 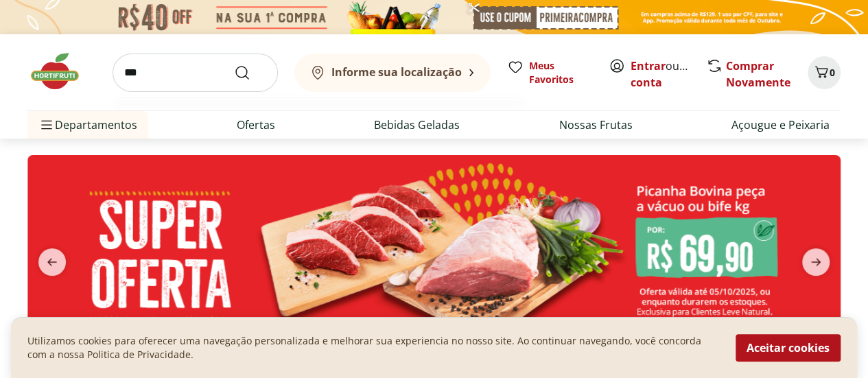 What do you see at coordinates (47, 125) in the screenshot?
I see `button: Menu` at bounding box center [47, 125].